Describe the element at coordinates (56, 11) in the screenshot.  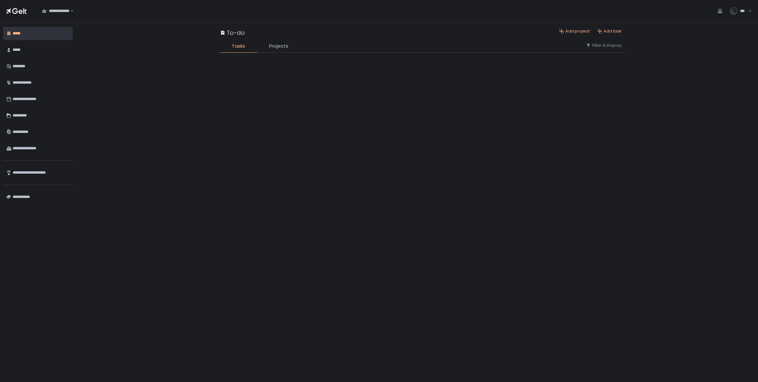
I see `div: Search for option` at that location.